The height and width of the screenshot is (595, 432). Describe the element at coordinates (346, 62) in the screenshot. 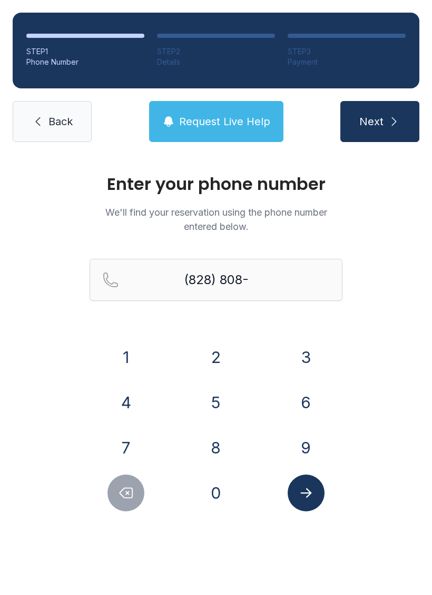

I see `div: Payment` at that location.